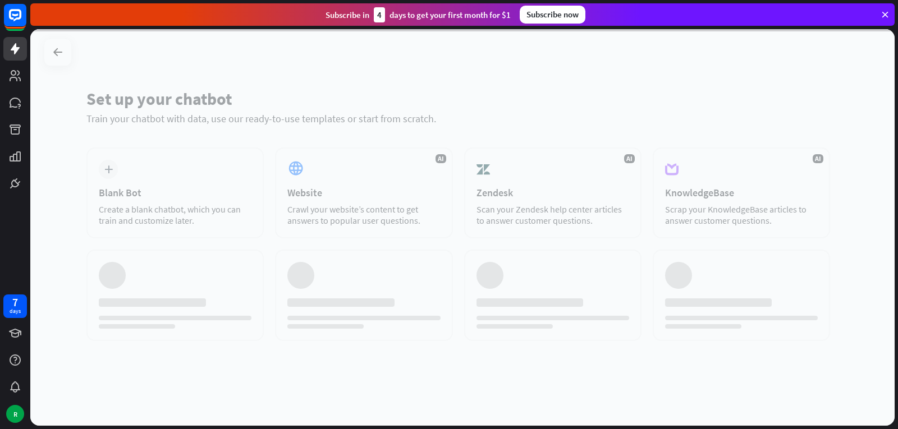 The image size is (898, 429). I want to click on div: Subscribe in days to get your first month for $1, so click(418, 15).